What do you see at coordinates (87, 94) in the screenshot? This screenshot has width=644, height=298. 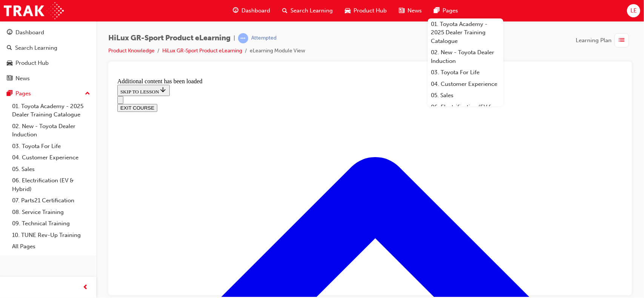 I see `span: up-icon` at bounding box center [87, 94].